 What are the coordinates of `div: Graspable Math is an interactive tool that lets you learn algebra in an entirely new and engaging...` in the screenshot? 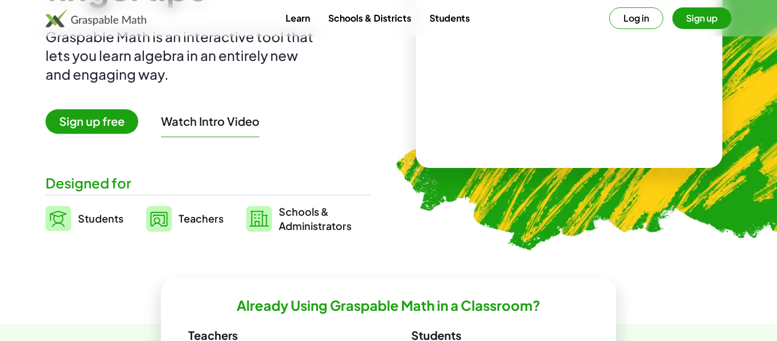 It's located at (182, 55).